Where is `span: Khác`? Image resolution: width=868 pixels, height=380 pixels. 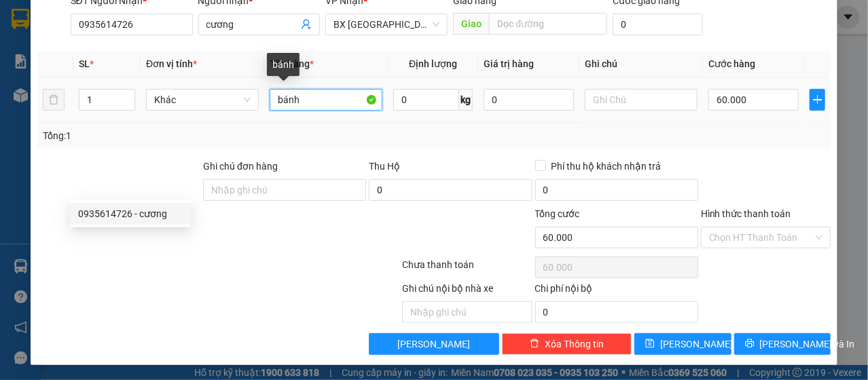 span: Khác is located at coordinates (202, 100).